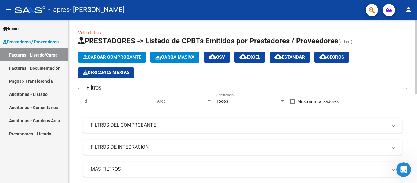  What do you see at coordinates (175, 57) in the screenshot?
I see `span: Carga Masiva` at bounding box center [175, 57].